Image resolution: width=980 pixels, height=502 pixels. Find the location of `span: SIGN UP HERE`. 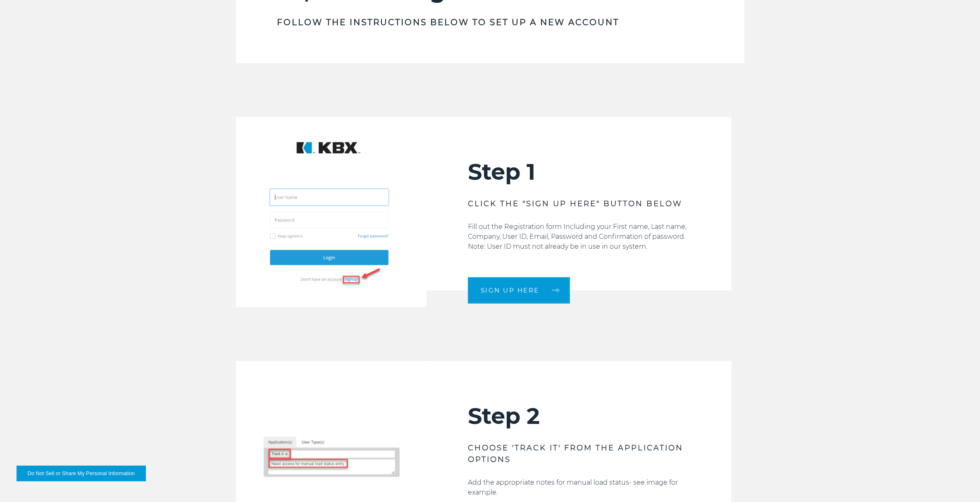

span: SIGN UP HERE is located at coordinates (510, 290).